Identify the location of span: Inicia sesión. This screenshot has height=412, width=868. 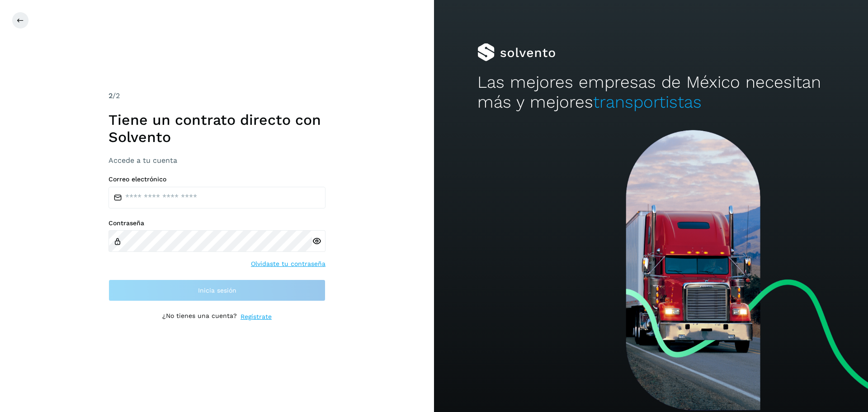
(217, 290).